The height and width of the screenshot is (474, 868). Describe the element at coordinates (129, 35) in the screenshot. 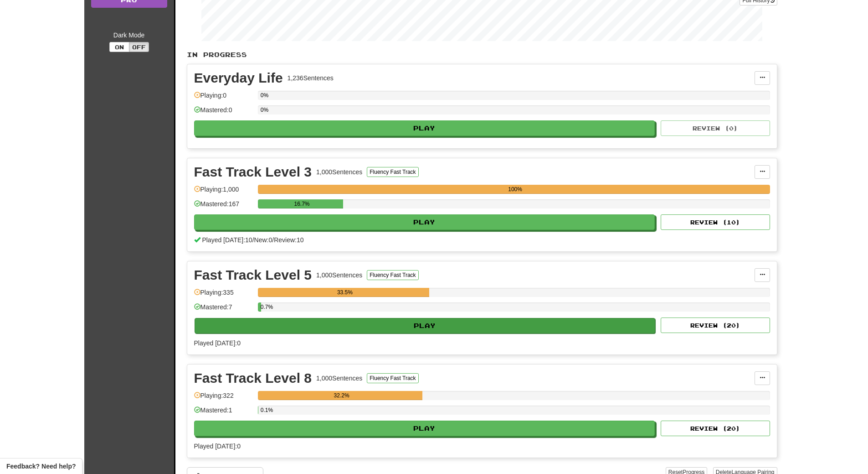

I see `div: Dark Mode` at that location.